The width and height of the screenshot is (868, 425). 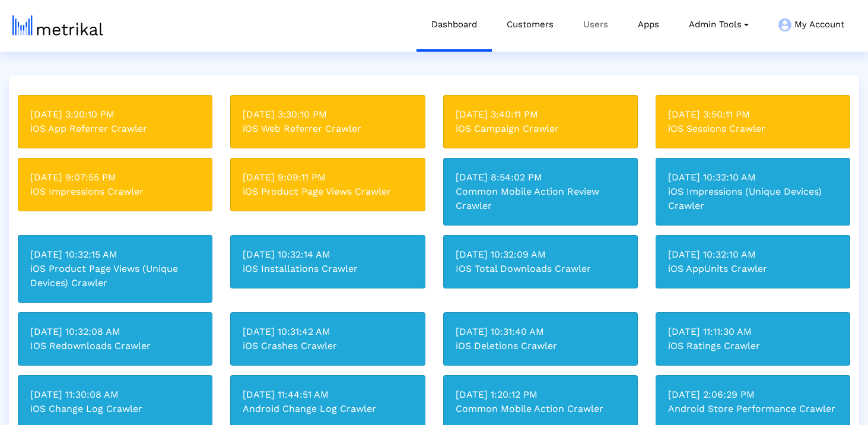 What do you see at coordinates (753, 269) in the screenshot?
I see `div: iOS AppUnits Crawler` at bounding box center [753, 269].